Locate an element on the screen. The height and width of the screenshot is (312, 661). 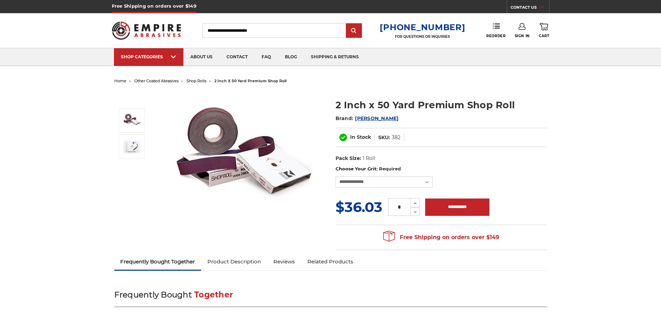
div: SHOP CATEGORIES is located at coordinates (149, 57).